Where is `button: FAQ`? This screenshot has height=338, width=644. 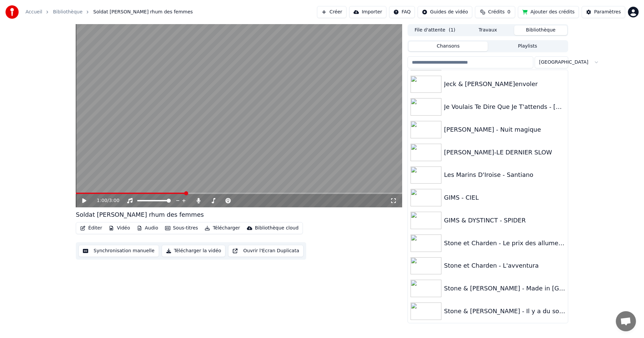 button: FAQ is located at coordinates (402, 12).